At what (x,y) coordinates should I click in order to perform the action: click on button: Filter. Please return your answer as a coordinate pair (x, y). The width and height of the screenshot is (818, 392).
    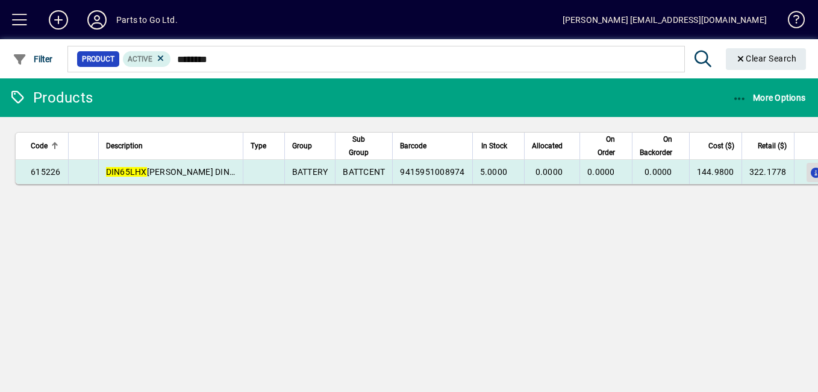
    Looking at the image, I should click on (33, 59).